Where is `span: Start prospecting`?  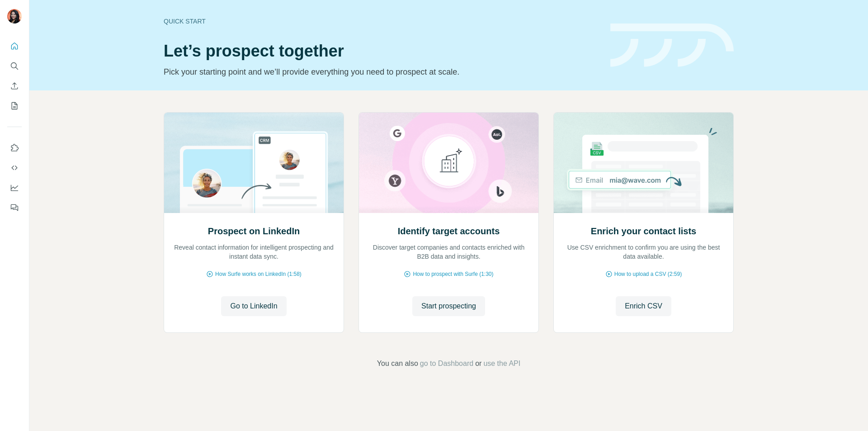
span: Start prospecting is located at coordinates (449, 306).